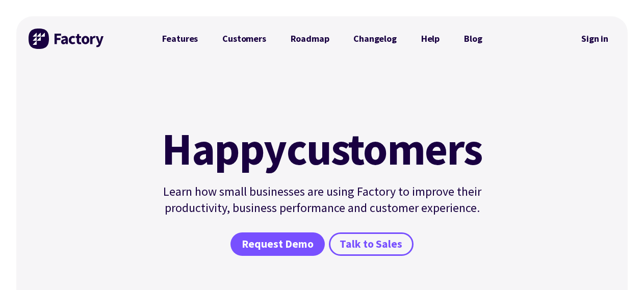  What do you see at coordinates (310, 39) in the screenshot?
I see `a: Roadmap` at bounding box center [310, 39].